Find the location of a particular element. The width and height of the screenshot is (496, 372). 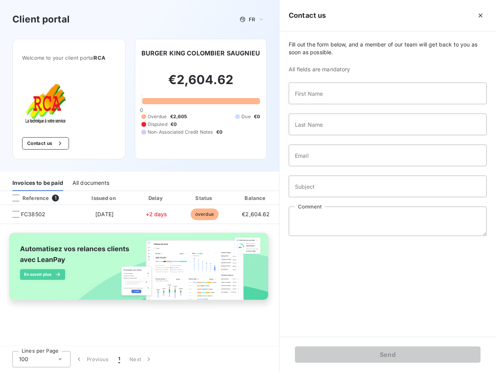

div: All documents is located at coordinates (91, 183).